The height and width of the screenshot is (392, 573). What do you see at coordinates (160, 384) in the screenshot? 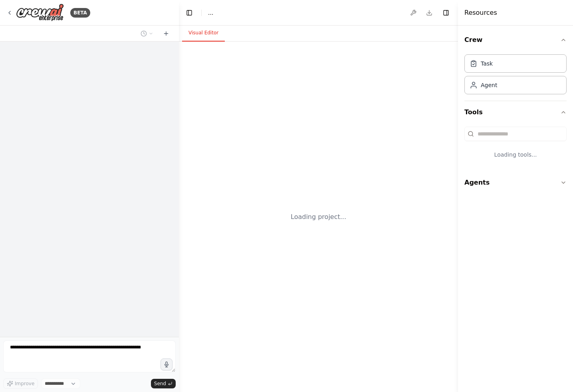
I see `span: Send` at bounding box center [160, 384].